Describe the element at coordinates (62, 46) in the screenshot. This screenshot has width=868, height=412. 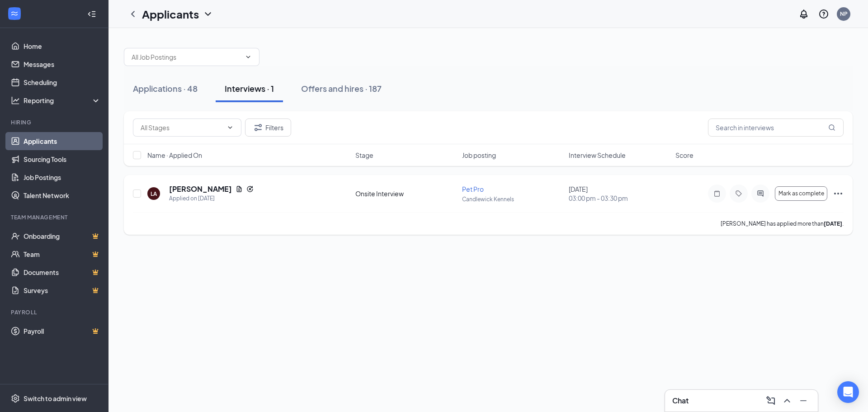
I see `a: Home` at that location.